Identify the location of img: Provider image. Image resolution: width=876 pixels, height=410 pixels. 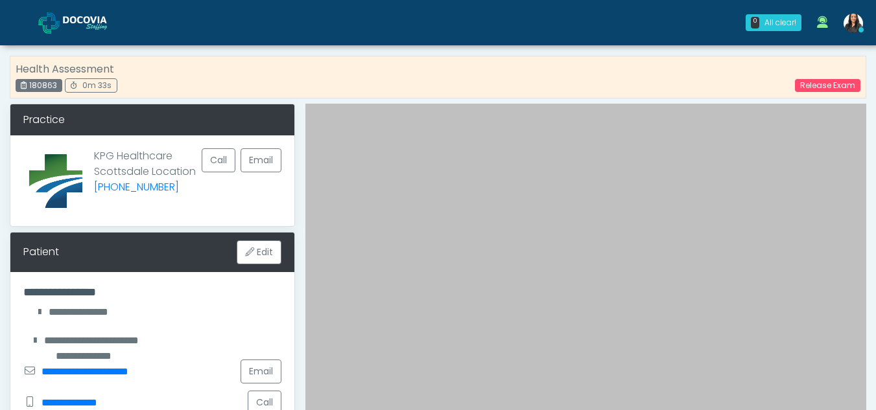
(56, 181).